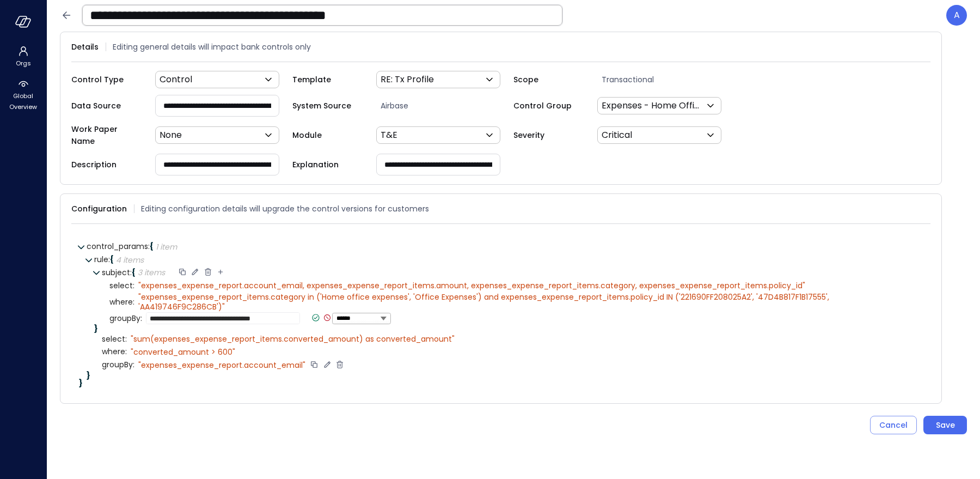 Image resolution: width=980 pixels, height=479 pixels. Describe the element at coordinates (328, 135) in the screenshot. I see `span: Module` at that location.